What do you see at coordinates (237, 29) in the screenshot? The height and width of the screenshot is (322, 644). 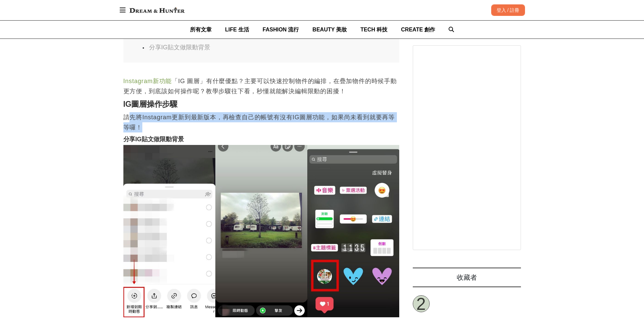 I see `a: LIFE 生活` at bounding box center [237, 29].